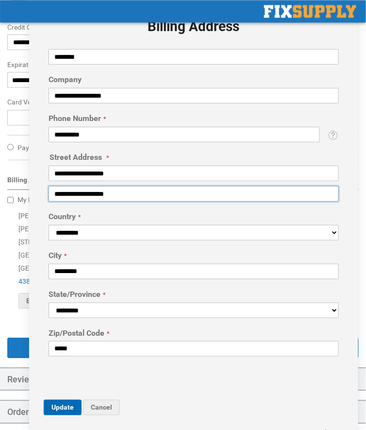 The image size is (366, 430). I want to click on span: Update, so click(63, 407).